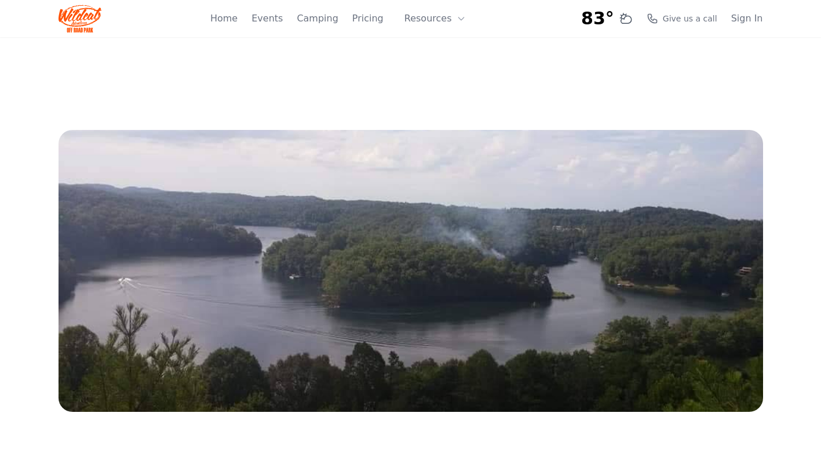 The image size is (821, 449). Describe the element at coordinates (317, 19) in the screenshot. I see `a: Camping` at that location.